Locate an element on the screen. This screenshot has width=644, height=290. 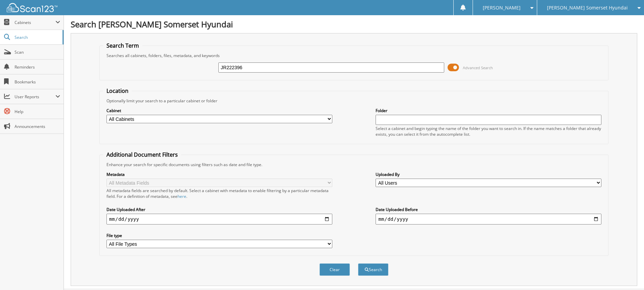
span: Bookmarks is located at coordinates (37, 82).